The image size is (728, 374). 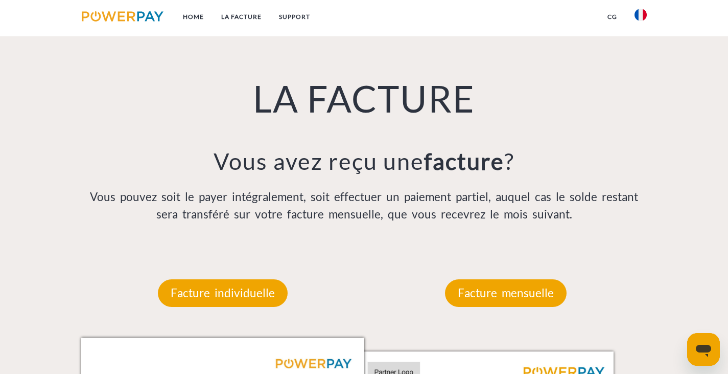 I want to click on a: Home, so click(x=193, y=17).